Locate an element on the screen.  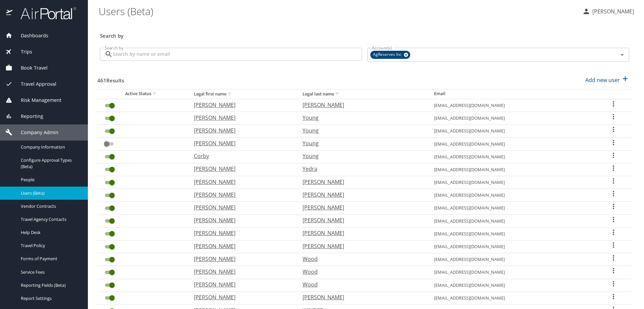
p: Corby is located at coordinates (241, 156).